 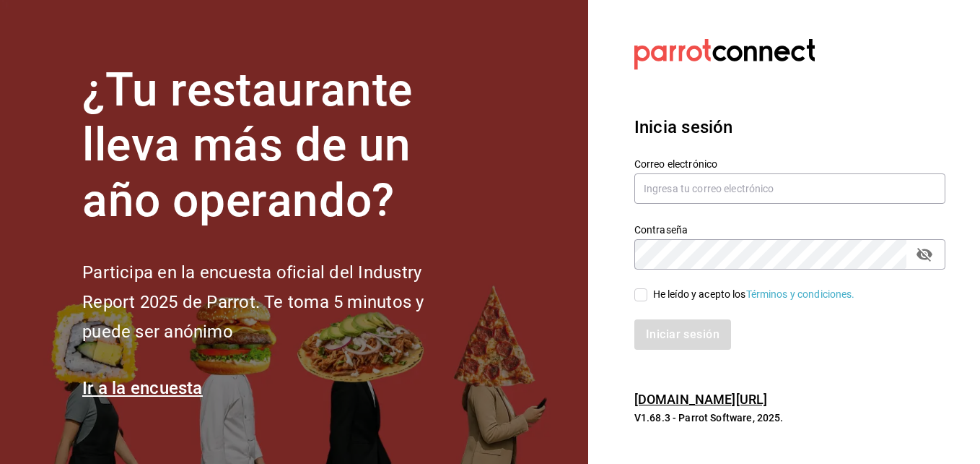 What do you see at coordinates (790, 229) in the screenshot?
I see `label: Contraseña` at bounding box center [790, 229].